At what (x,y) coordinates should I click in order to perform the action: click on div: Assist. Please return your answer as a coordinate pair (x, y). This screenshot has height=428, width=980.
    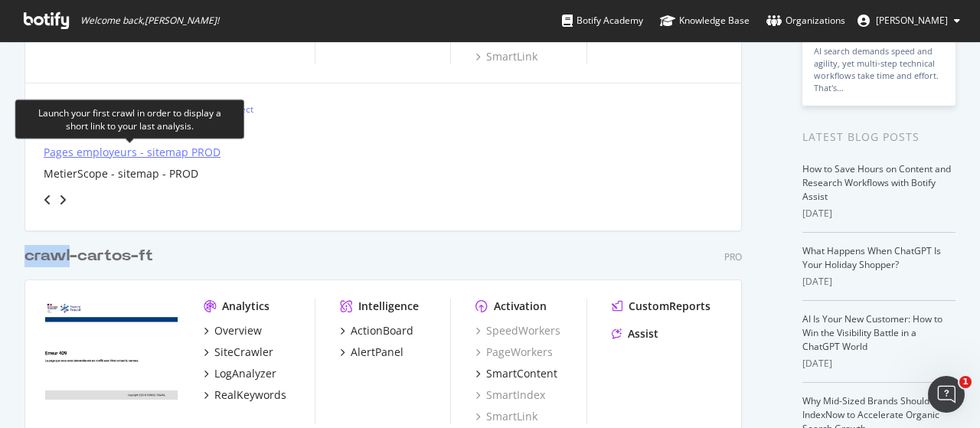
    Looking at the image, I should click on (643, 334).